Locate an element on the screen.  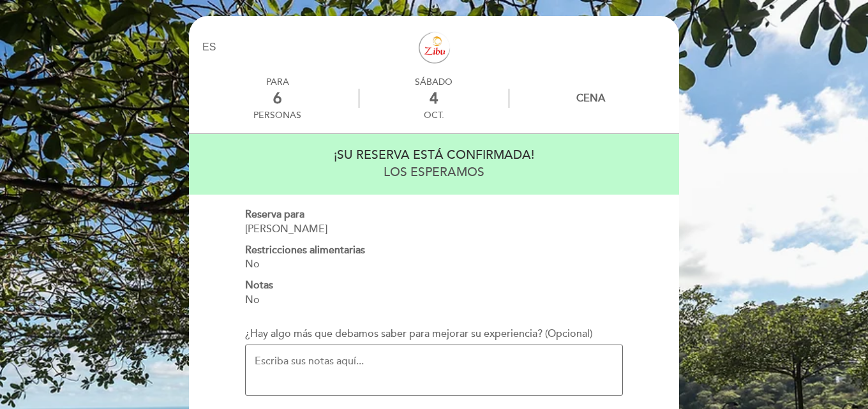
div: Cena is located at coordinates (590, 98).